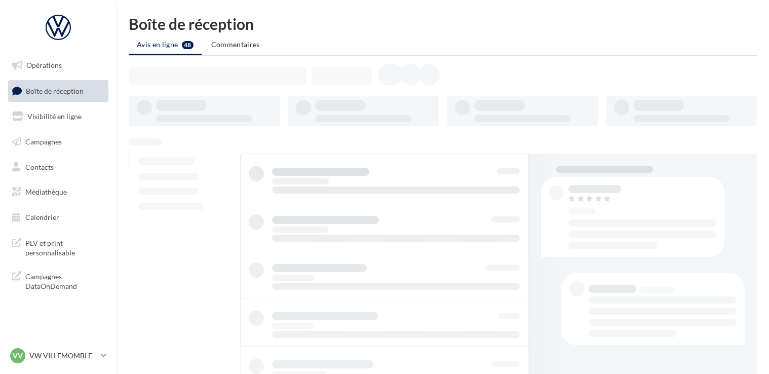 This screenshot has width=769, height=374. What do you see at coordinates (58, 142) in the screenshot?
I see `a: Campagnes` at bounding box center [58, 142].